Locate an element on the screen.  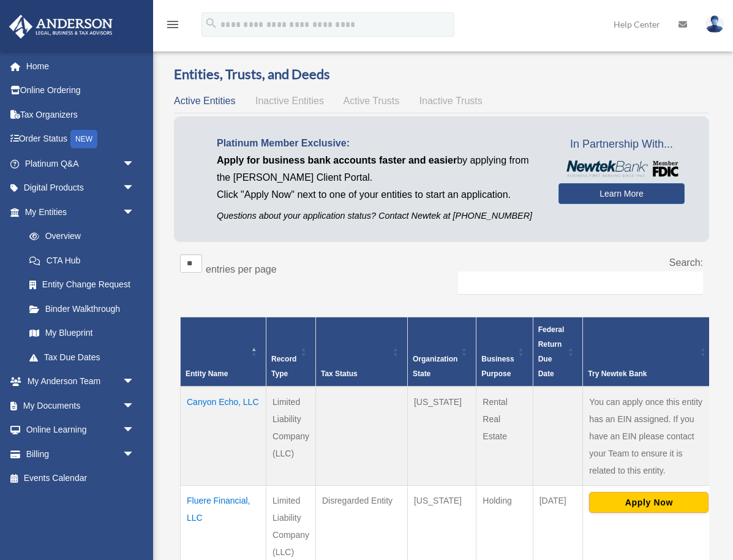
th: Organization State: Activate to sort is located at coordinates (442, 351).